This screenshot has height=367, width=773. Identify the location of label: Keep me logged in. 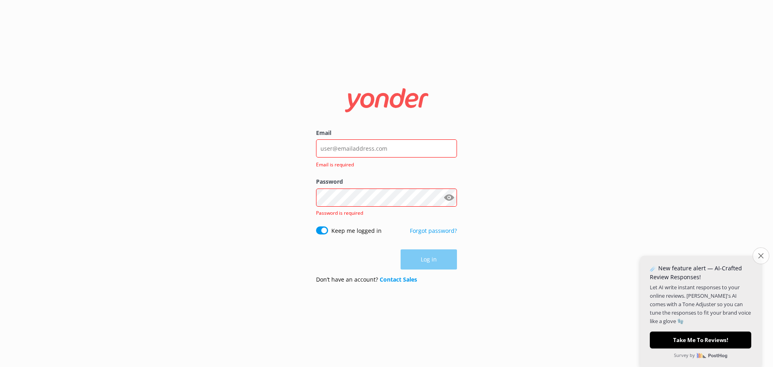
(356, 231).